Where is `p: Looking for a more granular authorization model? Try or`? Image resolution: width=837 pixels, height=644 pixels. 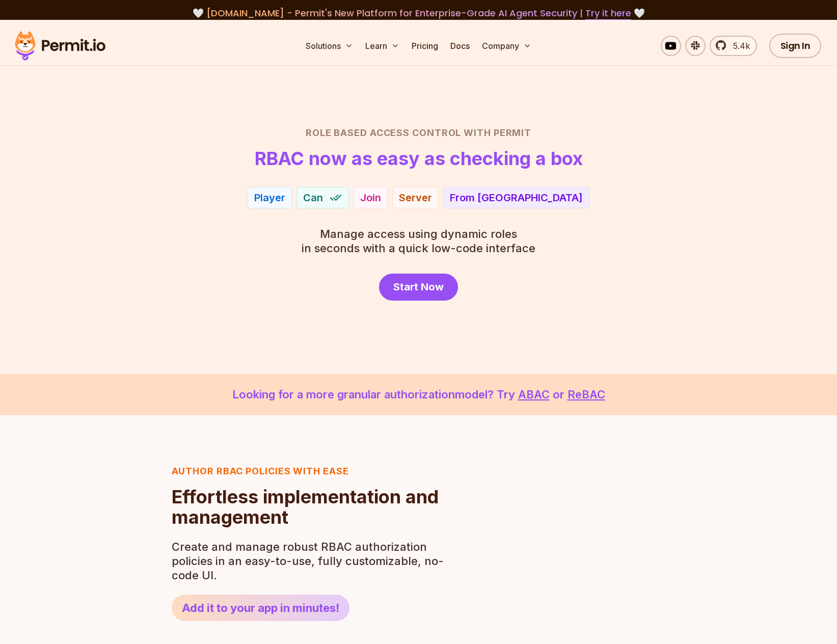 p: Looking for a more granular authorization model? Try or is located at coordinates (418, 394).